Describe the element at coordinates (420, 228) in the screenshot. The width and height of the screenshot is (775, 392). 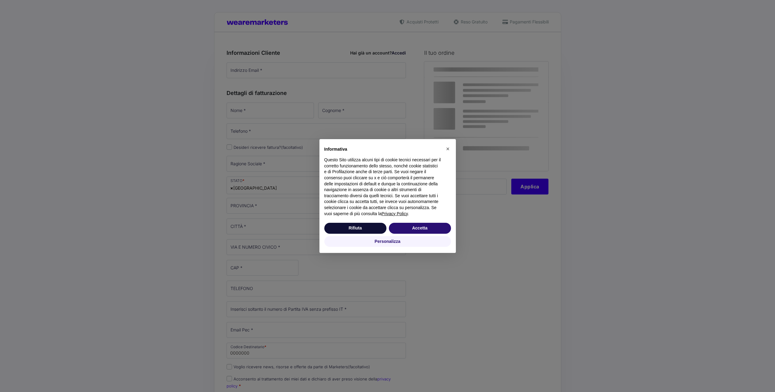
I see `button: Accetta` at that location.